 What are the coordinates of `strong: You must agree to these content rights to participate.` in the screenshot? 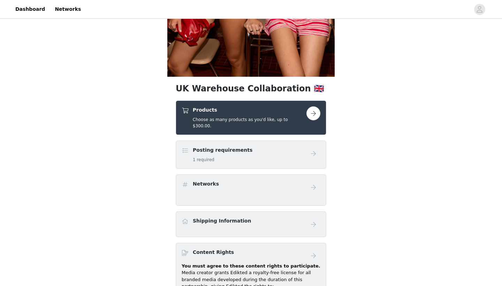 It's located at (251, 265).